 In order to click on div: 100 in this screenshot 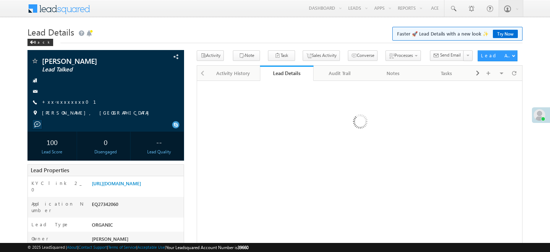, I will do `click(52, 142)`.